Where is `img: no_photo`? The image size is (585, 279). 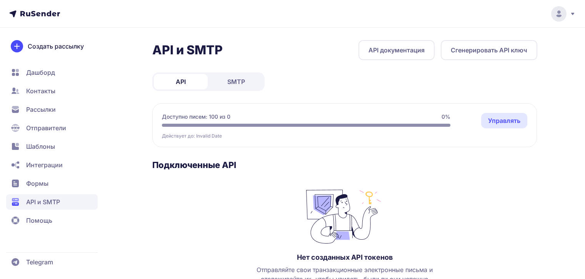 img: no_photo is located at coordinates (345, 214).